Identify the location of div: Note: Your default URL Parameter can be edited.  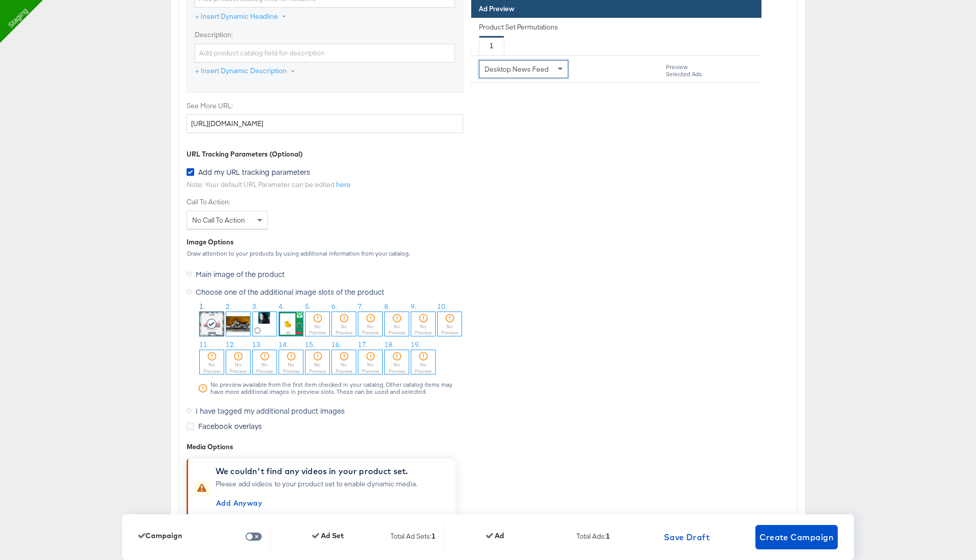
(325, 185).